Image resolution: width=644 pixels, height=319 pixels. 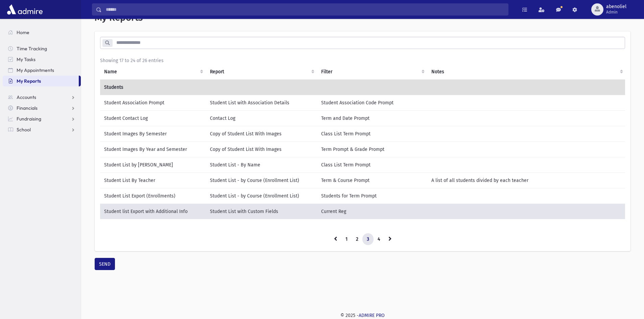 What do you see at coordinates (526, 72) in the screenshot?
I see `th: Notes : activate to sort column ascending` at bounding box center [526, 72].